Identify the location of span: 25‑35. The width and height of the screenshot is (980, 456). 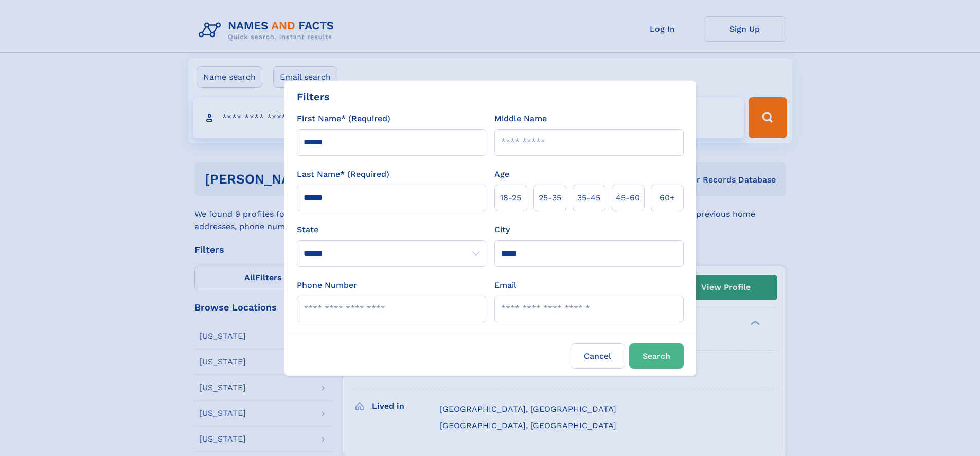
(550, 198).